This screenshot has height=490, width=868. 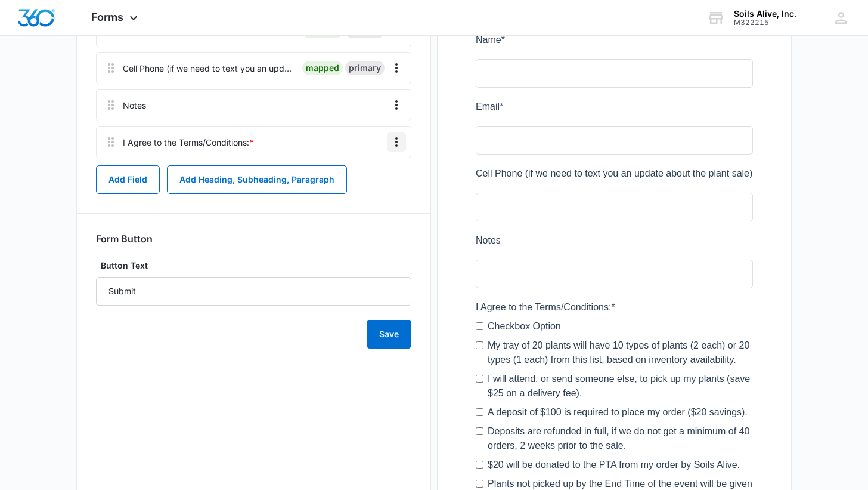 What do you see at coordinates (107, 16) in the screenshot?
I see `span: Forms` at bounding box center [107, 16].